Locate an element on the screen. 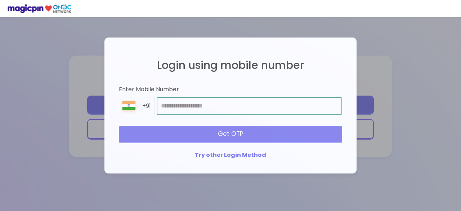 This screenshot has height=211, width=461. img: 8BGLRPwvQ+9ZgAAAAASUVORK5CYII= is located at coordinates (129, 107).